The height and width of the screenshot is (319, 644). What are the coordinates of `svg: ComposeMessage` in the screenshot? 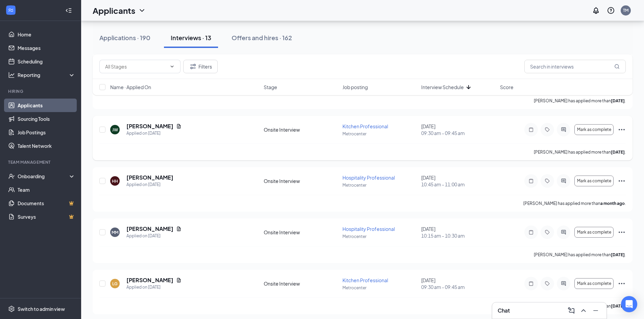 It's located at (571, 311).